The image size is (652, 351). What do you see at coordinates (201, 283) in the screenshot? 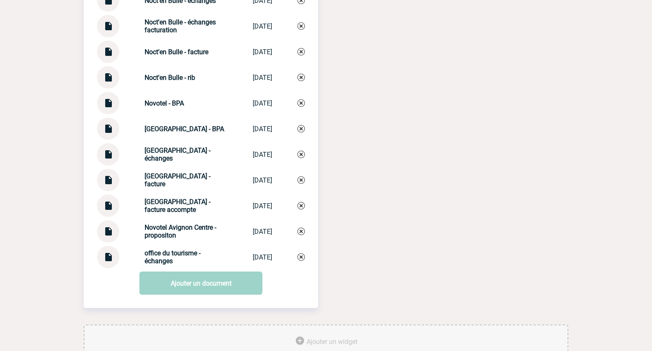
I see `a: Ajouter un document` at bounding box center [201, 283].